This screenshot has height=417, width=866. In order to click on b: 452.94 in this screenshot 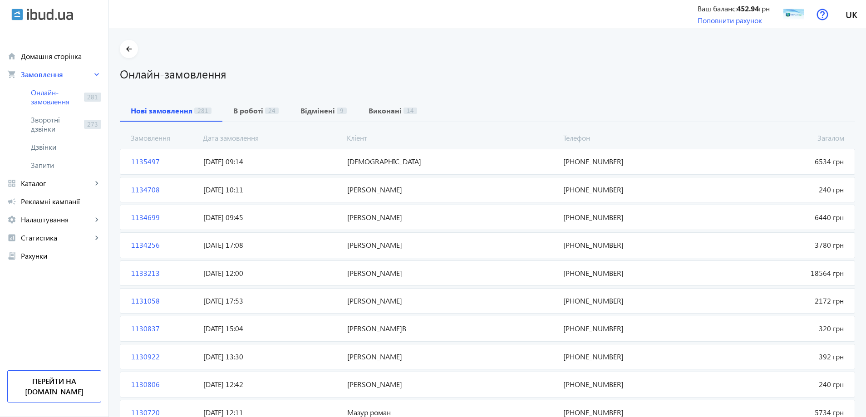, I will do `click(748, 8)`.